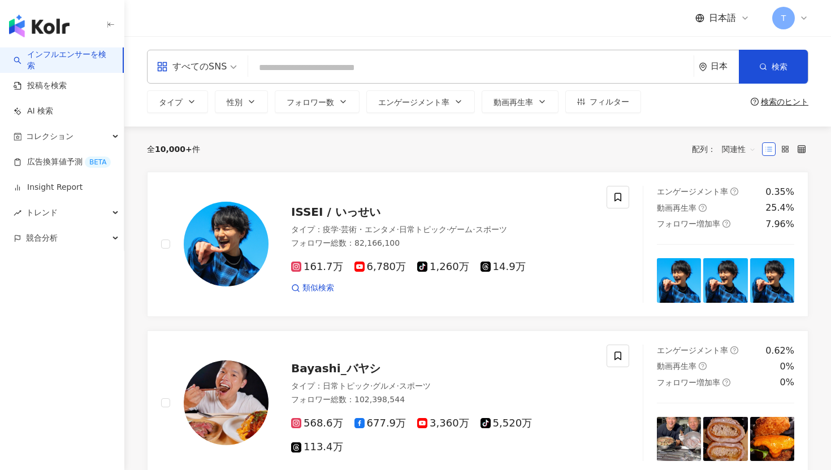  I want to click on div: 7.96%, so click(779, 224).